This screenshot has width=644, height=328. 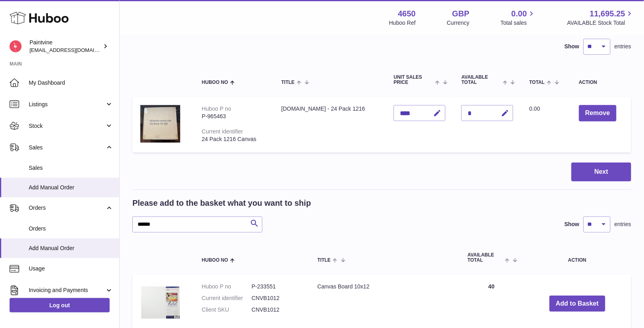 What do you see at coordinates (160, 303) in the screenshot?
I see `img: Canvas Board 10x12` at bounding box center [160, 303].